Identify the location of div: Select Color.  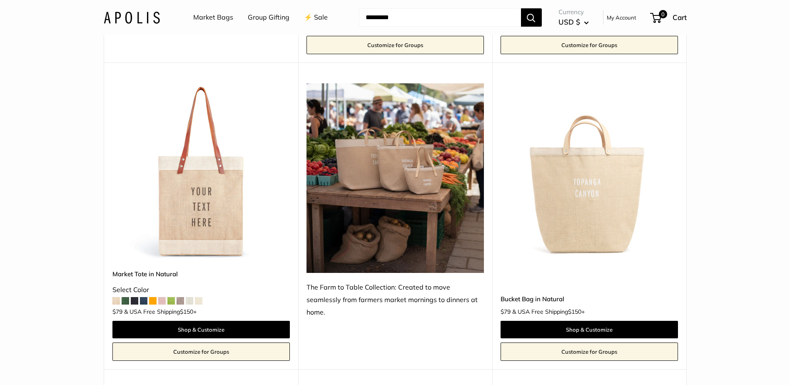
(201, 290).